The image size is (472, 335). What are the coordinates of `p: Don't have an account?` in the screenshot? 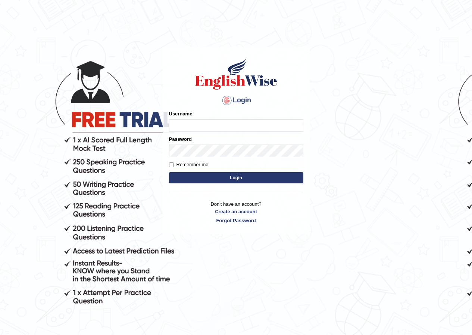 It's located at (236, 212).